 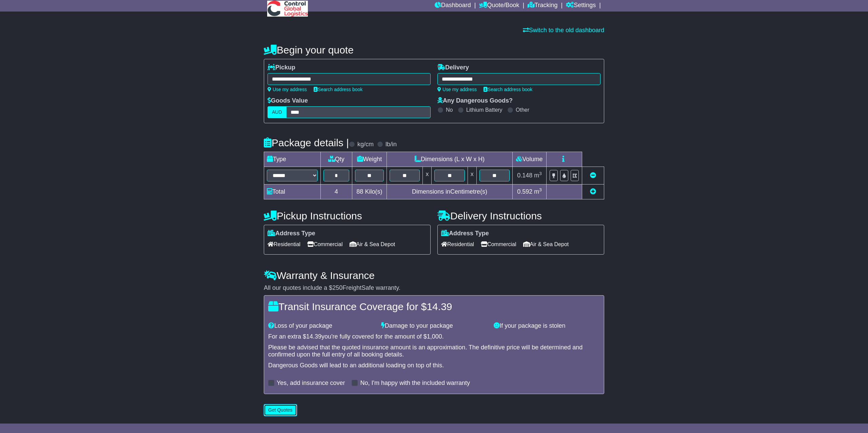 What do you see at coordinates (311, 383) in the screenshot?
I see `label: Yes, add insurance cover` at bounding box center [311, 383].